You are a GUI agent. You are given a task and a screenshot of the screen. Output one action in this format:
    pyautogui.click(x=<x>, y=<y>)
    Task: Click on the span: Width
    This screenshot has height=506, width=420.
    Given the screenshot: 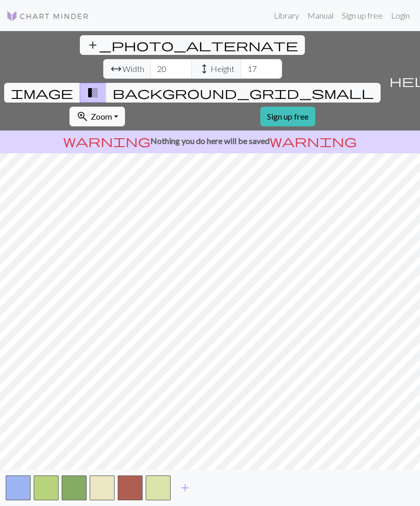 What is the action you would take?
    pyautogui.click(x=133, y=69)
    